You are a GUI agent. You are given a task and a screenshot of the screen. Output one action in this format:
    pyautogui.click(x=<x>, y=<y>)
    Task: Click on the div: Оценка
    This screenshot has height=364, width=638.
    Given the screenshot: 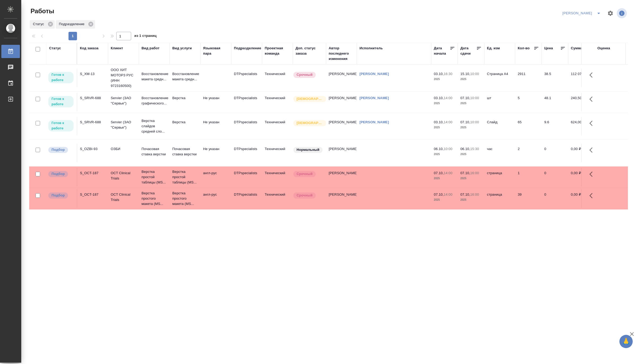 What is the action you would take?
    pyautogui.click(x=604, y=48)
    